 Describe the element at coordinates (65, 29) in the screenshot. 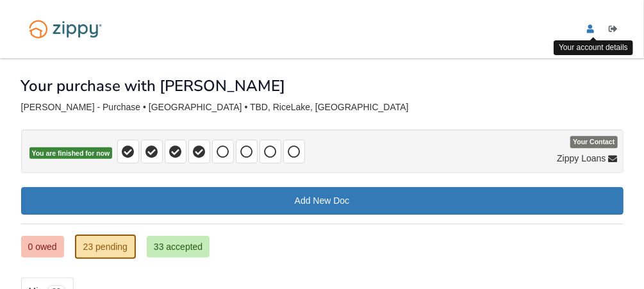

I see `img: Logo` at that location.